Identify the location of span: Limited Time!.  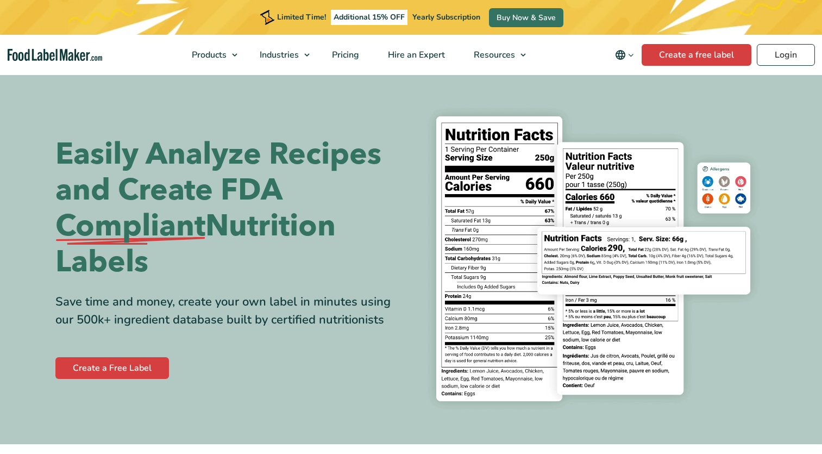
(302, 17).